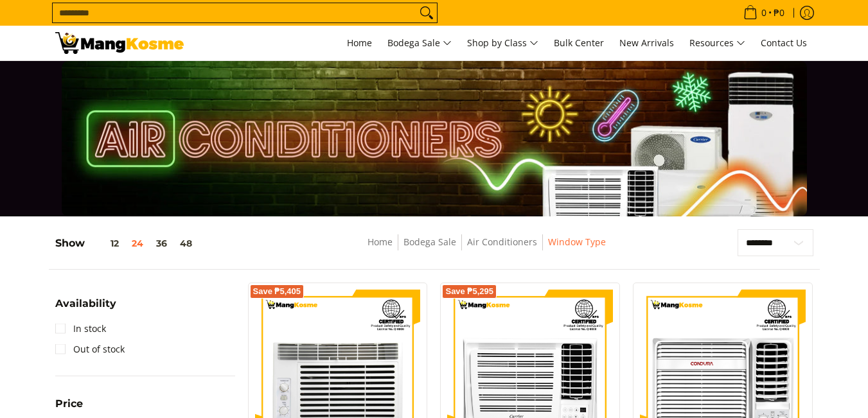 Image resolution: width=868 pixels, height=418 pixels. What do you see at coordinates (486, 248) in the screenshot?
I see `nav: Breadcrumbs` at bounding box center [486, 248].